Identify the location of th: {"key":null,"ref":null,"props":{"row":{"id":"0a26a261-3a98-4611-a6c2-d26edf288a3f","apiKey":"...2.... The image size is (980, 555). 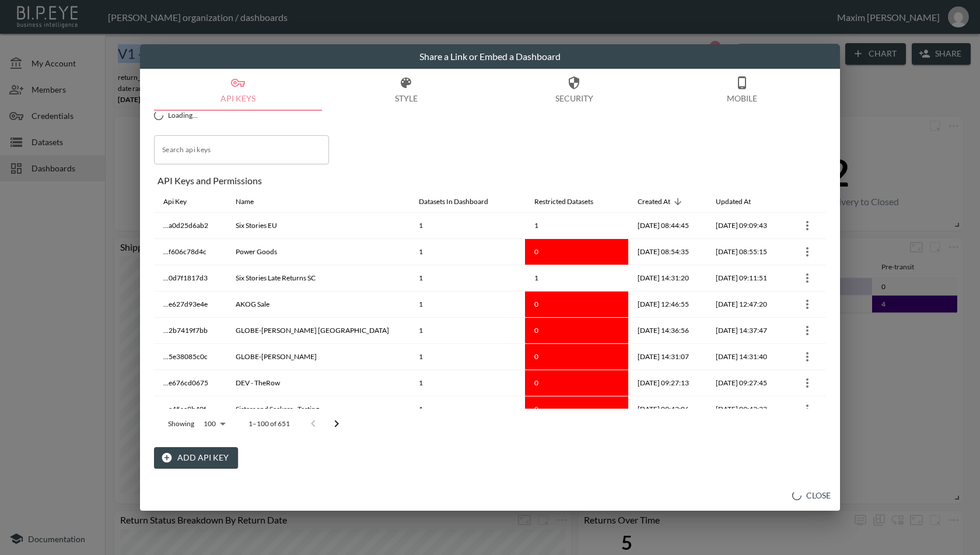
(805, 331).